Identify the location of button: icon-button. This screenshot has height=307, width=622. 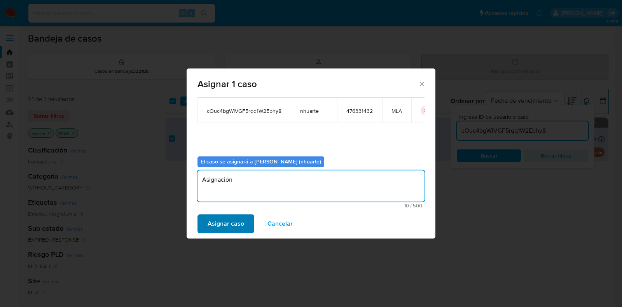
(425, 110).